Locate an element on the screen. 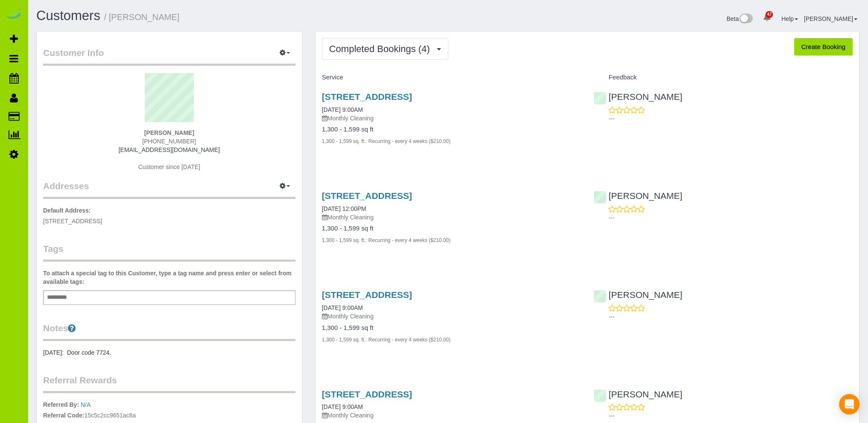 The image size is (868, 423). h4: Feedback is located at coordinates (723, 77).